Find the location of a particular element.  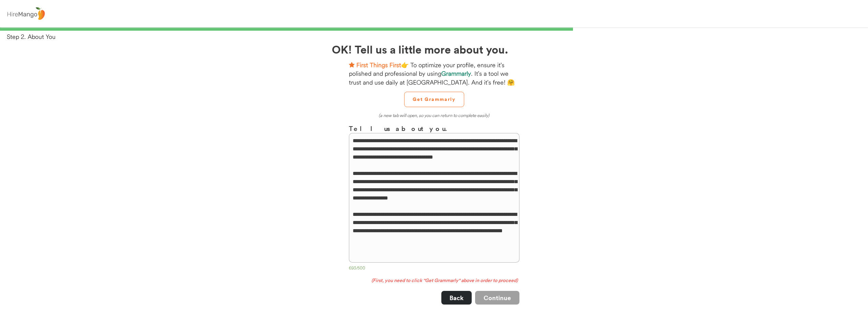

em: (a new tab will open, so you can return to complete easily) is located at coordinates (434, 115).